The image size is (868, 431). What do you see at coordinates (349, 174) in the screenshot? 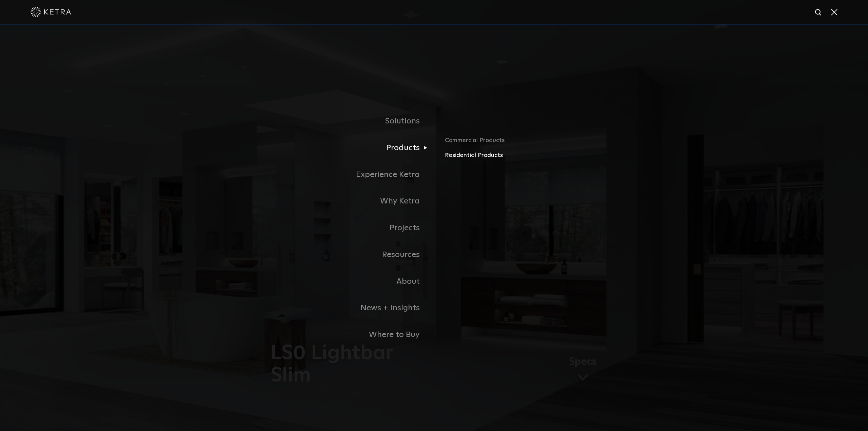
I see `a: Experience Ketra` at bounding box center [349, 174].